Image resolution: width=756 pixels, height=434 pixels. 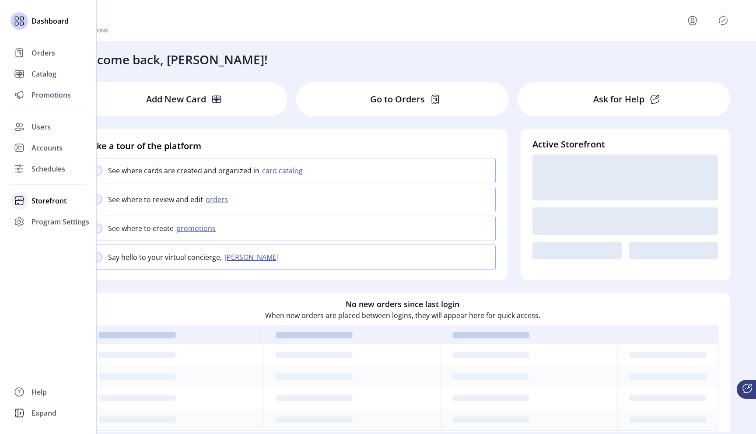 What do you see at coordinates (197, 228) in the screenshot?
I see `button: promotions` at bounding box center [197, 228].